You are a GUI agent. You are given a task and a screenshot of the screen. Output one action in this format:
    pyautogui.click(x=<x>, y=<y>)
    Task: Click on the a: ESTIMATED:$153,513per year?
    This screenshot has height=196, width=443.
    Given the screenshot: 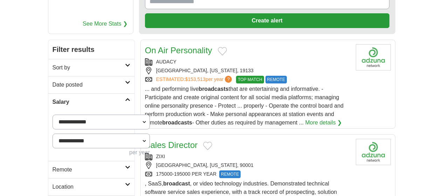 What is the action you would take?
    pyautogui.click(x=195, y=80)
    